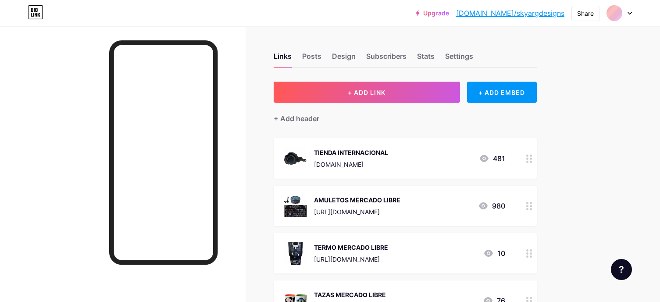  I want to click on img: AMULETOS MERCADO LIBRE, so click(296, 206).